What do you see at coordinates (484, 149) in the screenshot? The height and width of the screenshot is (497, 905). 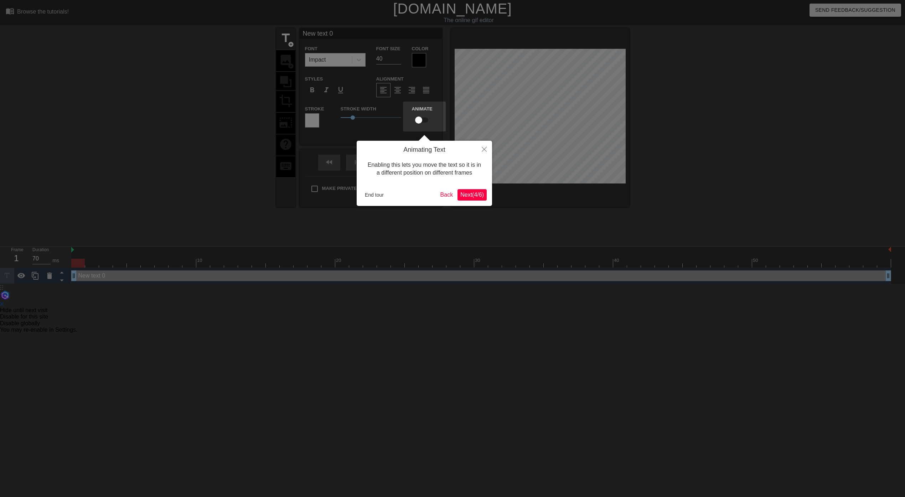 I see `button: Close` at bounding box center [484, 149].